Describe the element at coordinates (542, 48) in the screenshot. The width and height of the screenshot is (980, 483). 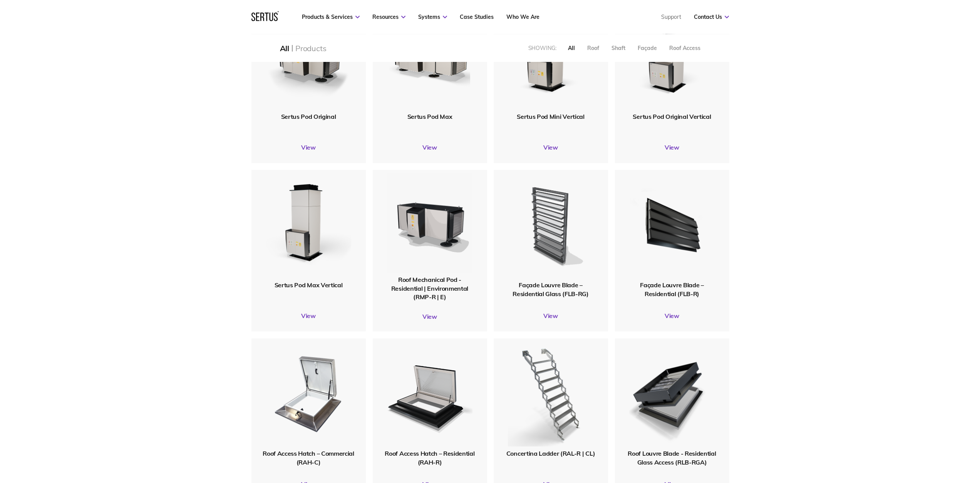
I see `div: Showing:` at that location.